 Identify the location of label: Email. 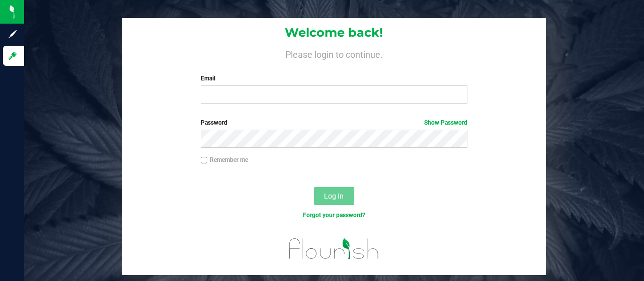
(334, 78).